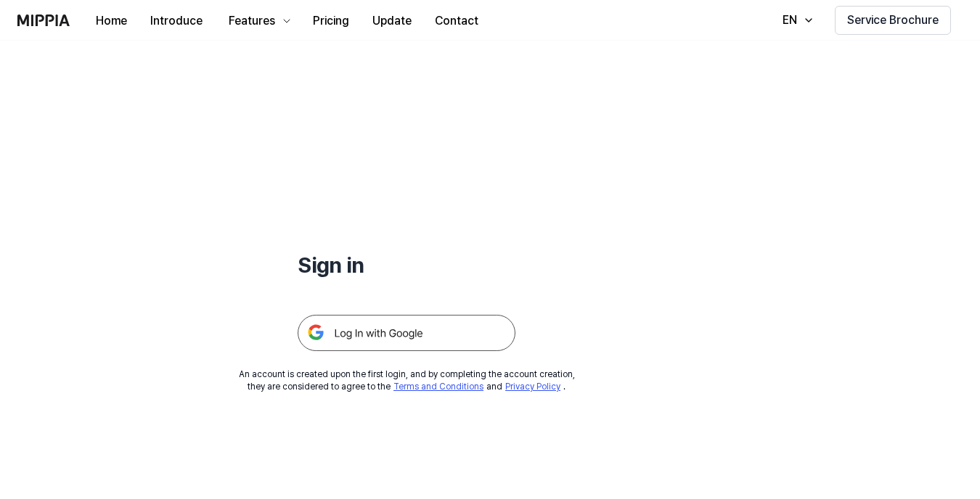  What do you see at coordinates (406, 381) in the screenshot?
I see `div: An account is created upon the first login, and by completing the account creation, they are cons...` at bounding box center [406, 381].